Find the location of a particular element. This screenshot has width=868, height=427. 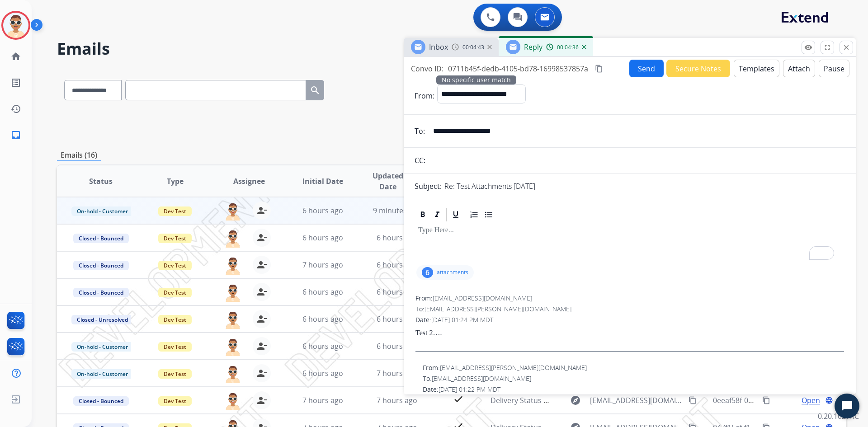

button: Send is located at coordinates (646, 68).